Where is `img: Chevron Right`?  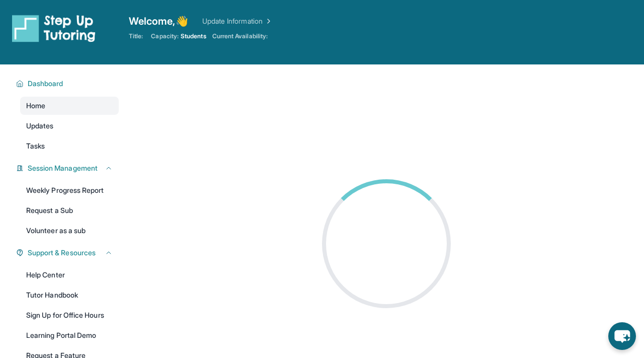
img: Chevron Right is located at coordinates (268, 21).